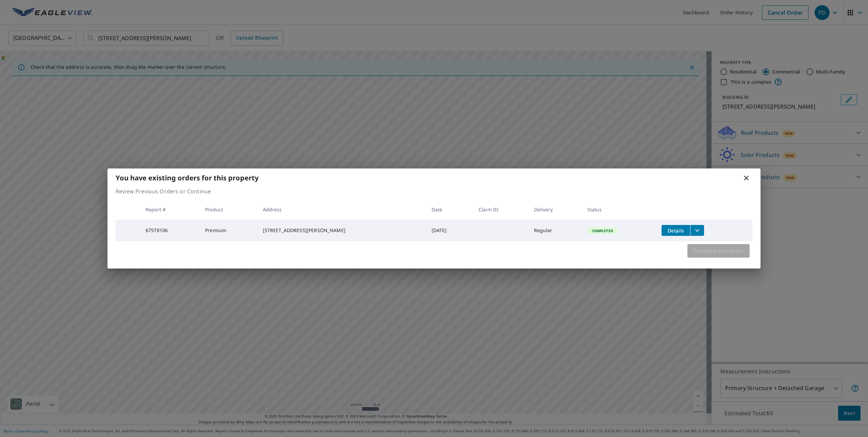 This screenshot has width=868, height=437. I want to click on button: filesDropdownBtn-67578106, so click(697, 230).